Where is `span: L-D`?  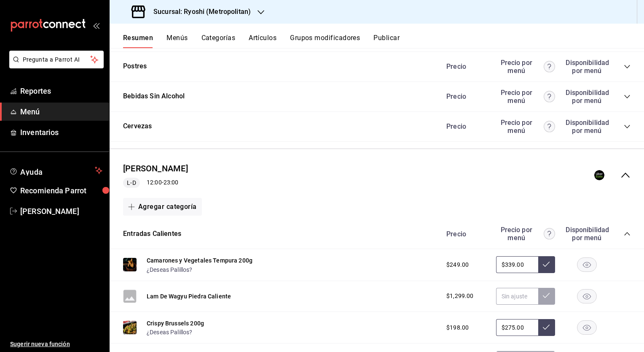
span: L-D is located at coordinates (131, 183).